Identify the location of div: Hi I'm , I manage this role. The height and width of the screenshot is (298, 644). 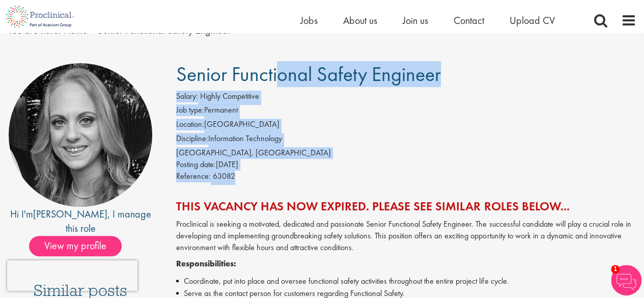
(80, 221).